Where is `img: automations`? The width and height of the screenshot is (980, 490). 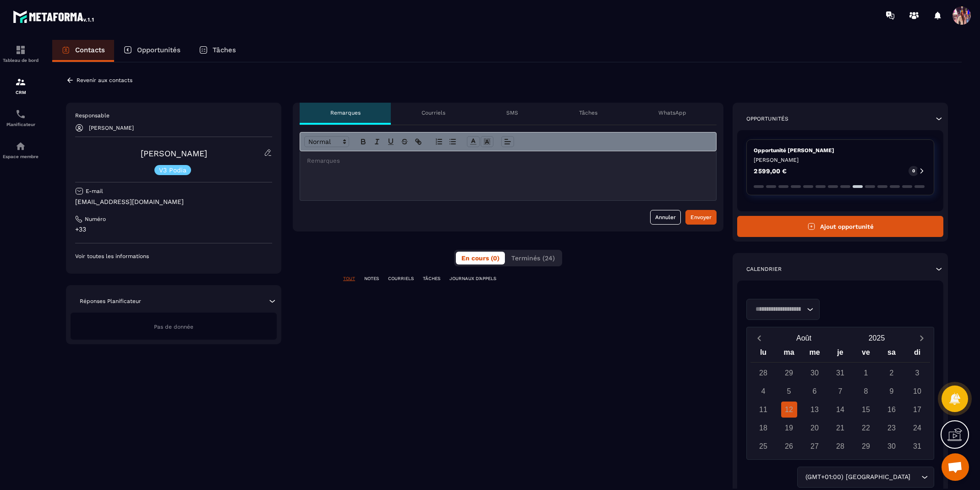 img: automations is located at coordinates (20, 146).